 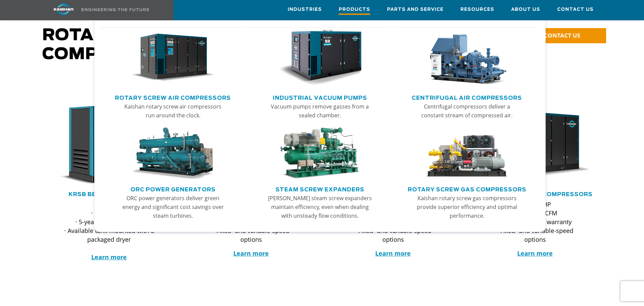 I want to click on p: Vacuum pumps remove gasses from a sealed chamber., so click(x=320, y=111).